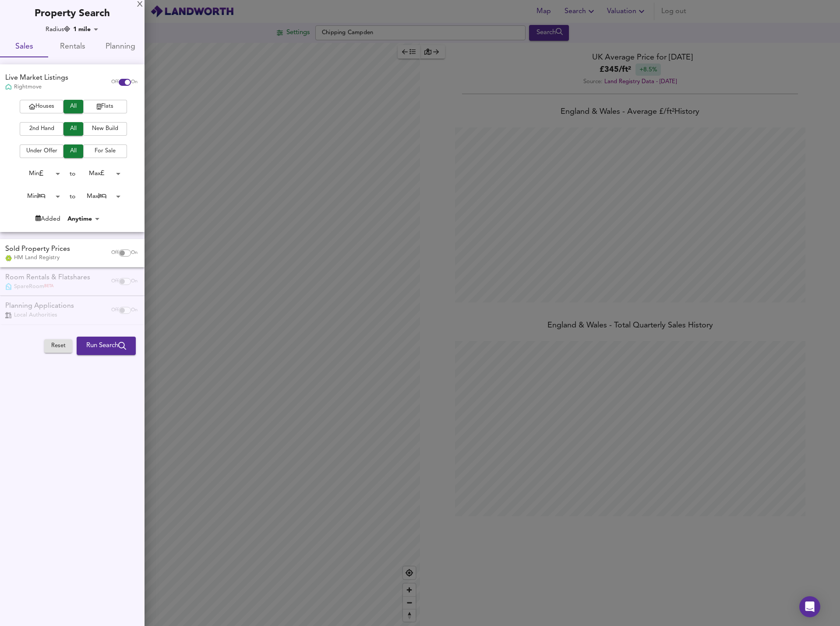  I want to click on div: 1 mile, so click(86, 30).